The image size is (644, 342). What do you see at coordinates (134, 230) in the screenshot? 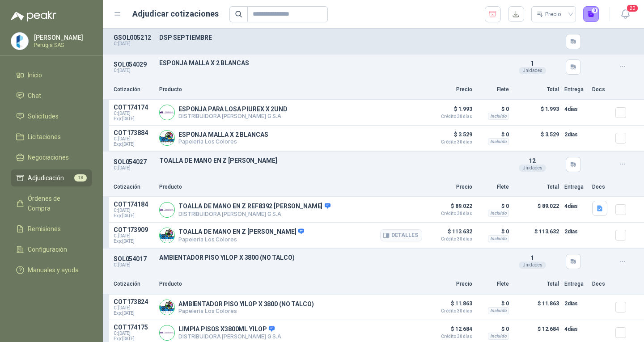
I see `p: COT173909` at bounding box center [134, 230].